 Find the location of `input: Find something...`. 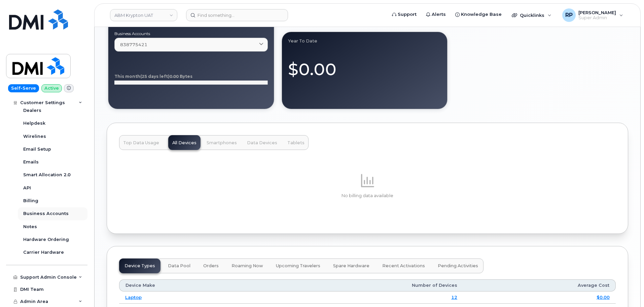

input: Find something... is located at coordinates (237, 15).